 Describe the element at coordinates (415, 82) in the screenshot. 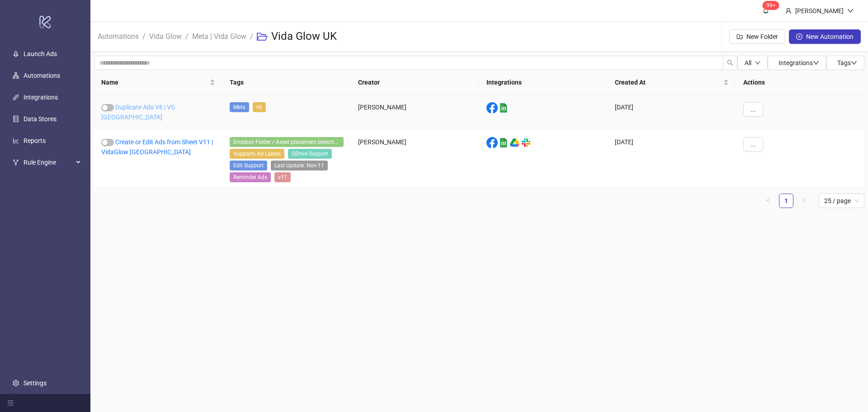

I see `th: Creator` at that location.